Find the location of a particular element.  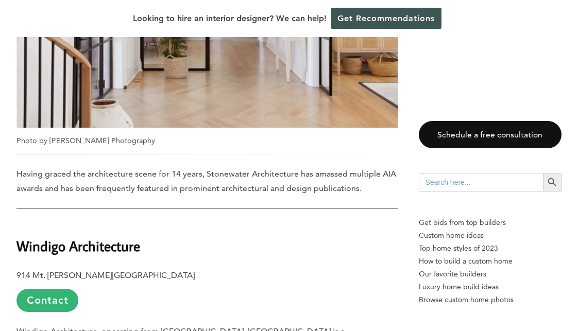

p: Top home styles of 2023 is located at coordinates (490, 248).